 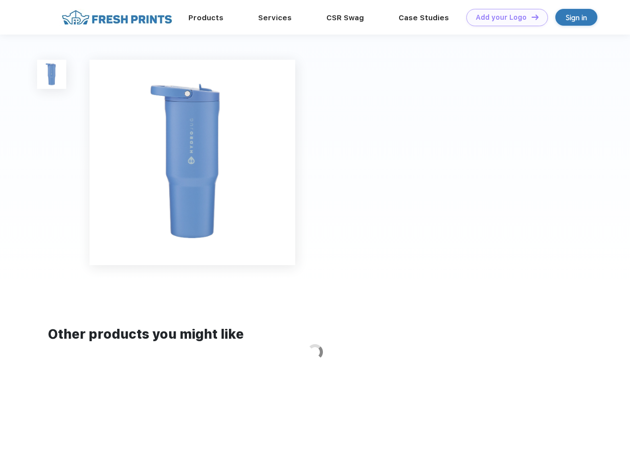 What do you see at coordinates (117, 17) in the screenshot?
I see `img: fo%20logo%202.webp` at bounding box center [117, 17].